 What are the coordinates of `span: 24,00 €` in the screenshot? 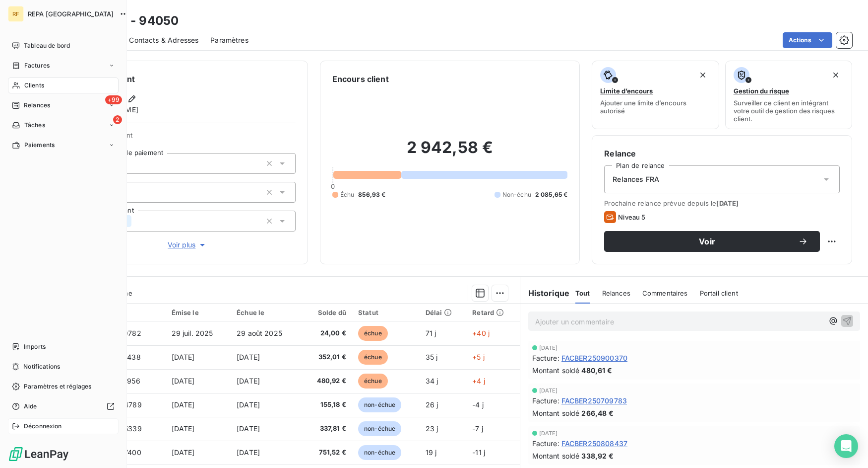 It's located at (327, 333).